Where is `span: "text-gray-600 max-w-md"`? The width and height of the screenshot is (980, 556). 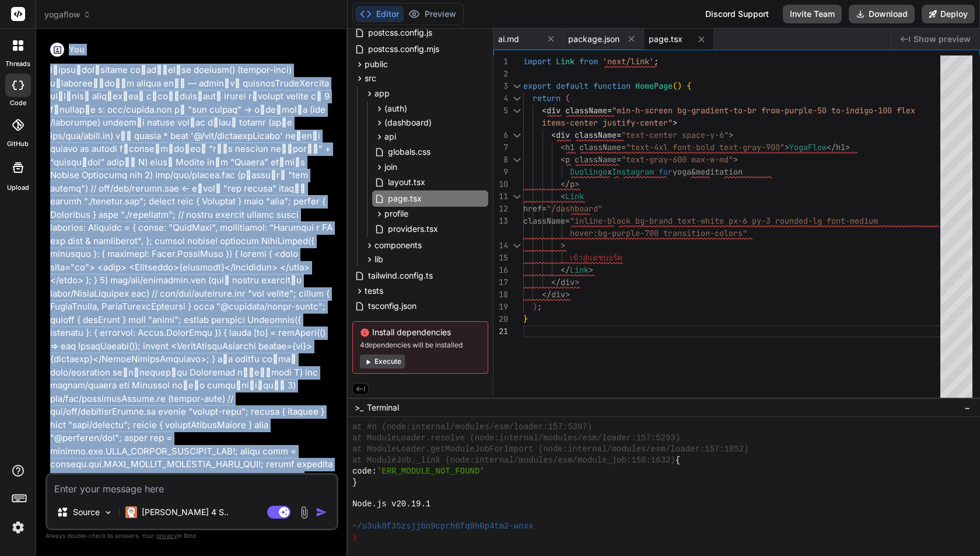
span: "text-gray-600 max-w-md" is located at coordinates (677, 160).